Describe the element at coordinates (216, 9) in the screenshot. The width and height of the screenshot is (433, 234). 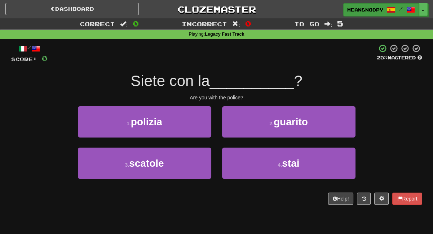
I see `a: Clozemaster` at that location.